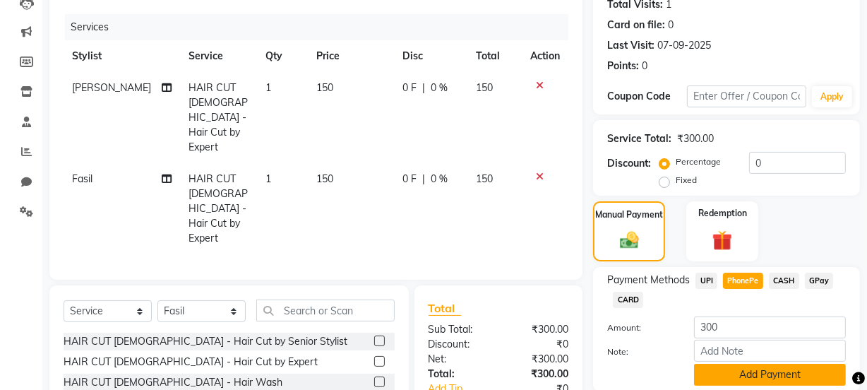 The width and height of the screenshot is (867, 390). Describe the element at coordinates (746, 96) in the screenshot. I see `input: Enter Offer / Coupon Code` at that location.